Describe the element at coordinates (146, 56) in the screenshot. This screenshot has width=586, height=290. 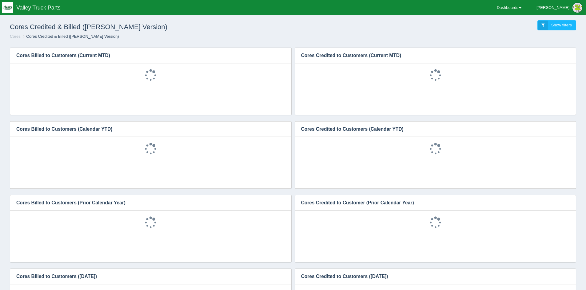
I see `h3: Cores Billed to Customers (Current MTD)` at that location.